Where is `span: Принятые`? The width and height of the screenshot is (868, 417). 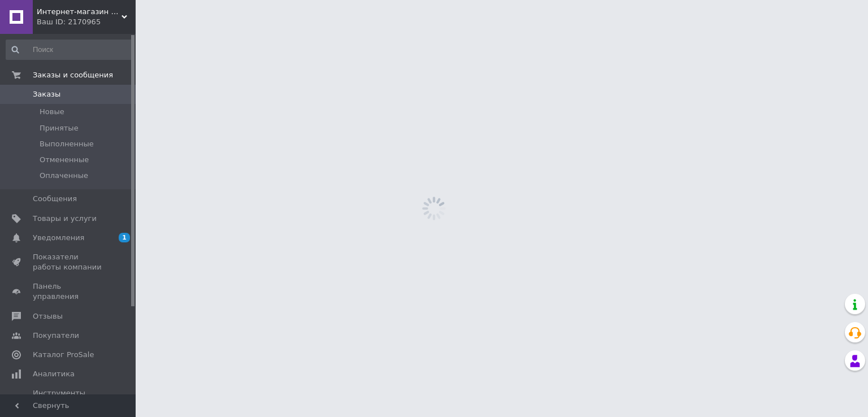 span: Принятые is located at coordinates (59, 128).